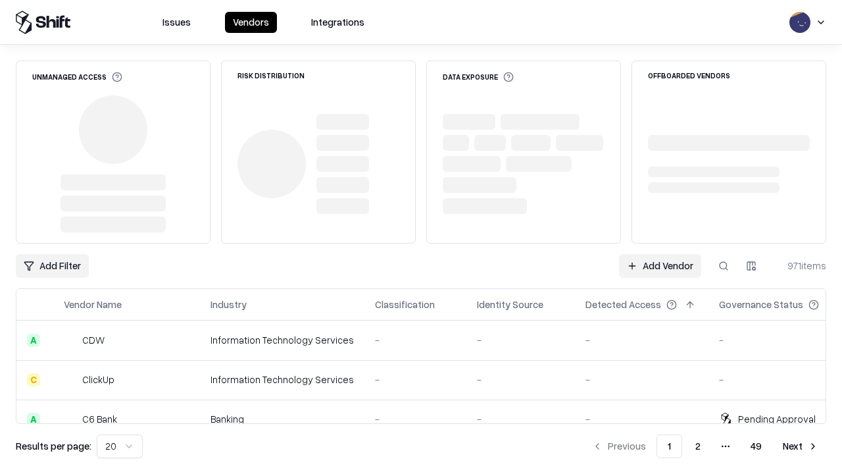 The width and height of the screenshot is (842, 474). I want to click on button: Integrations, so click(338, 22).